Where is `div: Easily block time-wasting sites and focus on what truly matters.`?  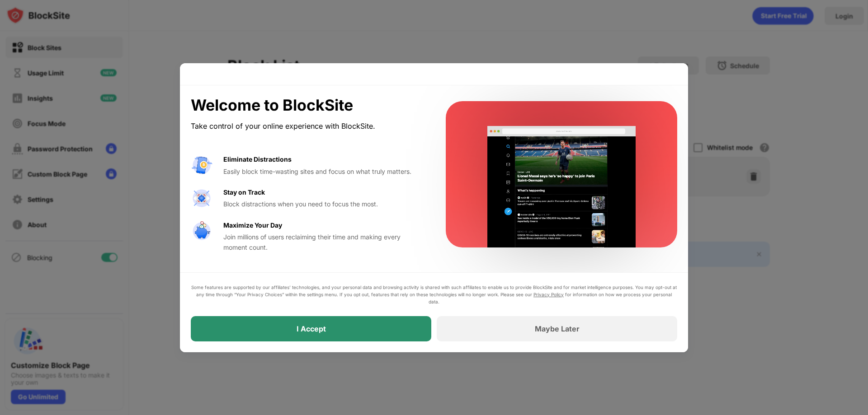
div: Easily block time-wasting sites and focus on what truly matters. is located at coordinates (324, 172).